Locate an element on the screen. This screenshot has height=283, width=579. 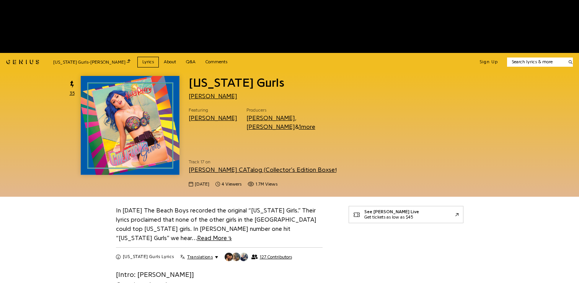
div: Get tickets as low as $45 is located at coordinates (392, 217).